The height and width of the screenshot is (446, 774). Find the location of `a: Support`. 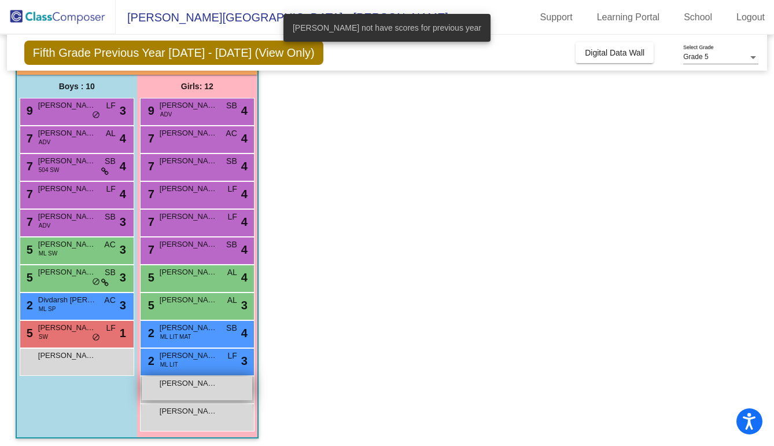

a: Support is located at coordinates (557, 17).